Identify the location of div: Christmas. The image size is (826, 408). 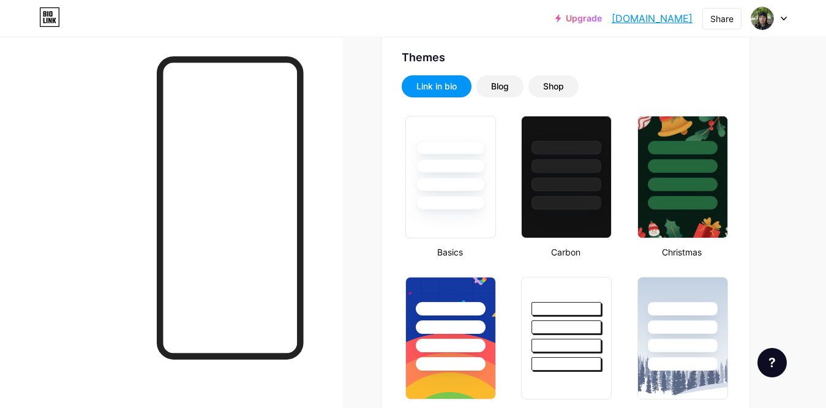
(681, 252).